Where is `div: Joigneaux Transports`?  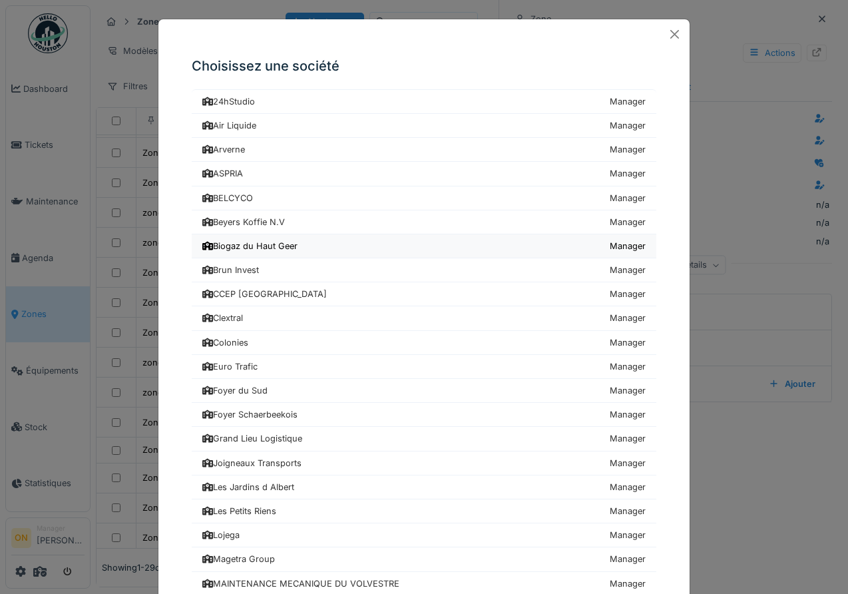
div: Joigneaux Transports is located at coordinates (252, 463).